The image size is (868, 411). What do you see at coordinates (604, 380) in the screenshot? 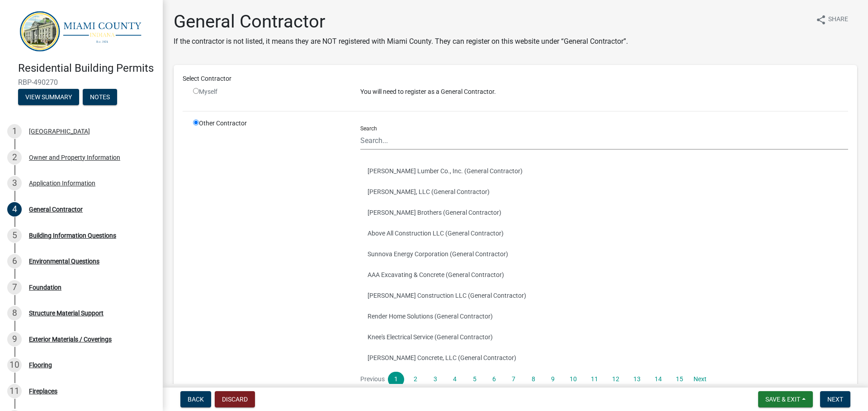
I see `nav: Page navigation` at bounding box center [604, 380].